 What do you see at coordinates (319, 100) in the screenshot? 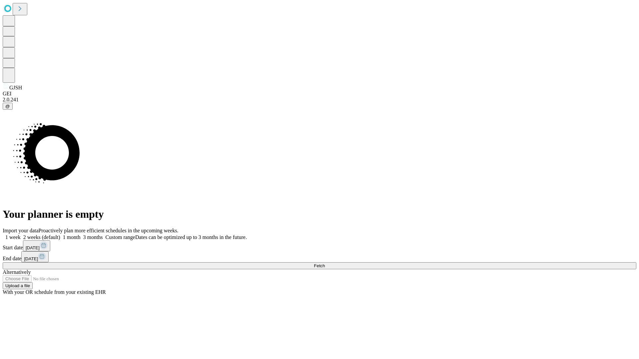
I see `div: 2.0.241` at bounding box center [319, 100].